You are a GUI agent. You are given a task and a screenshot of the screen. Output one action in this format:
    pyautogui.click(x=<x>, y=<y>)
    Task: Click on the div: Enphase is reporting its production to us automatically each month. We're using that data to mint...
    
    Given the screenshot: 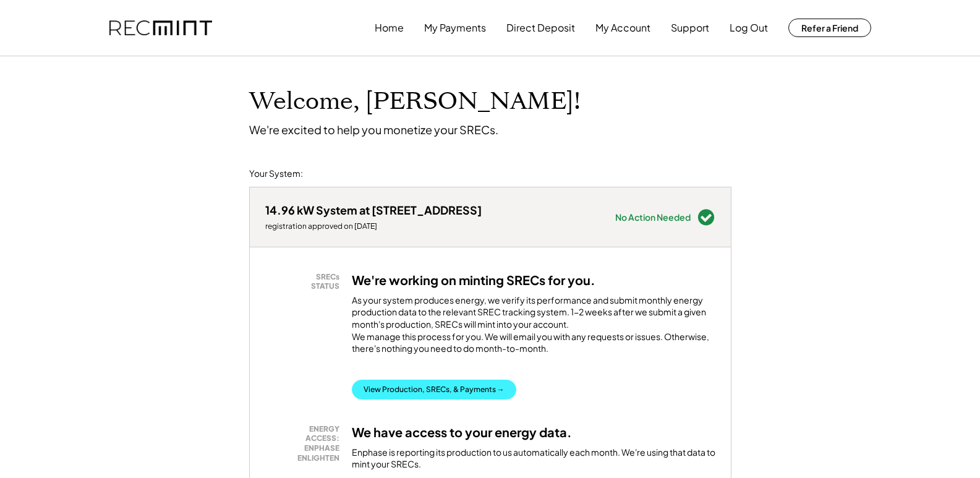 What is the action you would take?
    pyautogui.click(x=534, y=459)
    